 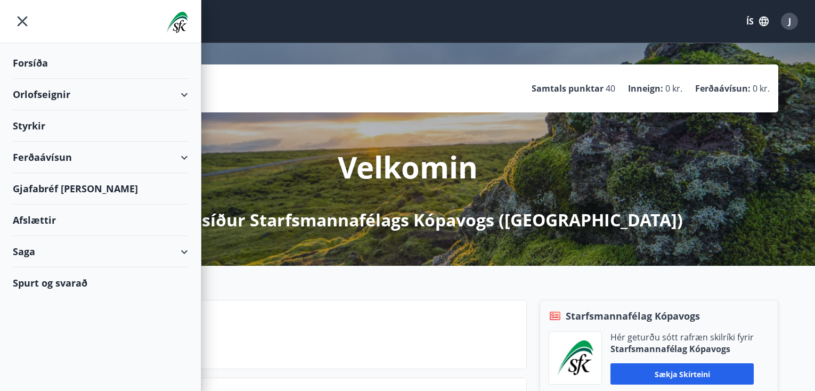 What do you see at coordinates (22, 21) in the screenshot?
I see `button: menu` at bounding box center [22, 21].